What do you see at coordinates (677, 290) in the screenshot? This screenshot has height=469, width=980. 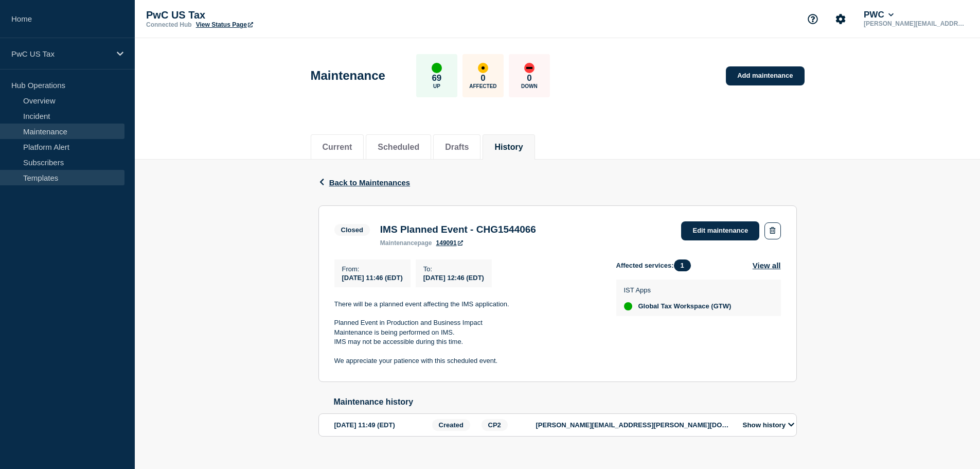 I see `p: IST Apps` at bounding box center [677, 290].